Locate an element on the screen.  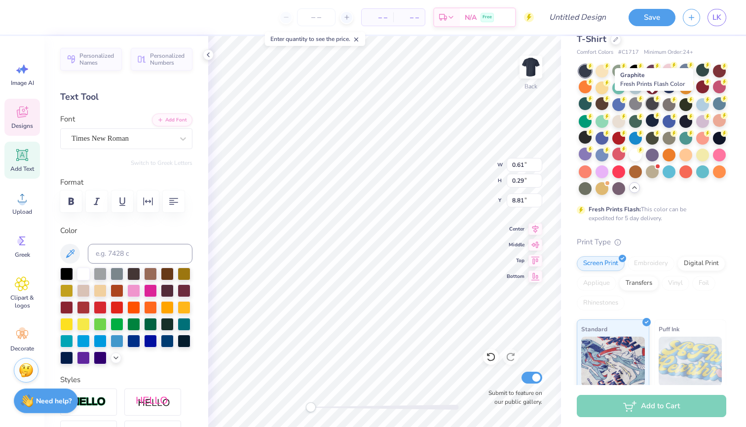
span: LK is located at coordinates (717, 17).